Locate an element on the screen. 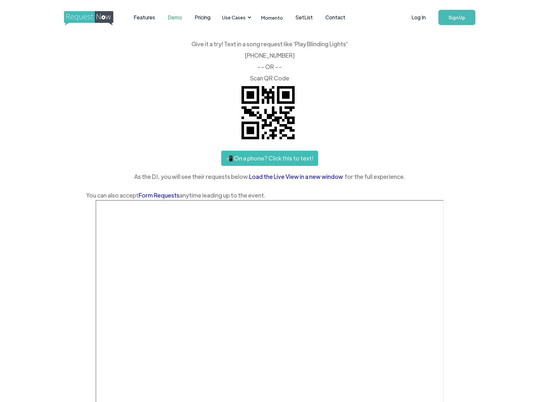 This screenshot has height=402, width=539. a: Form Requests is located at coordinates (159, 195).